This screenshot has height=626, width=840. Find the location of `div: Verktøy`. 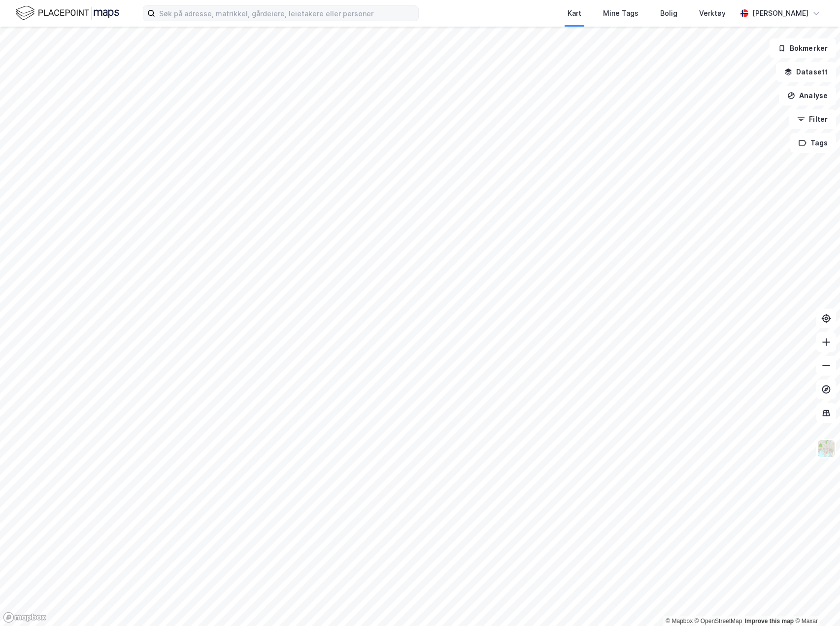

div: Verktøy is located at coordinates (713, 14).